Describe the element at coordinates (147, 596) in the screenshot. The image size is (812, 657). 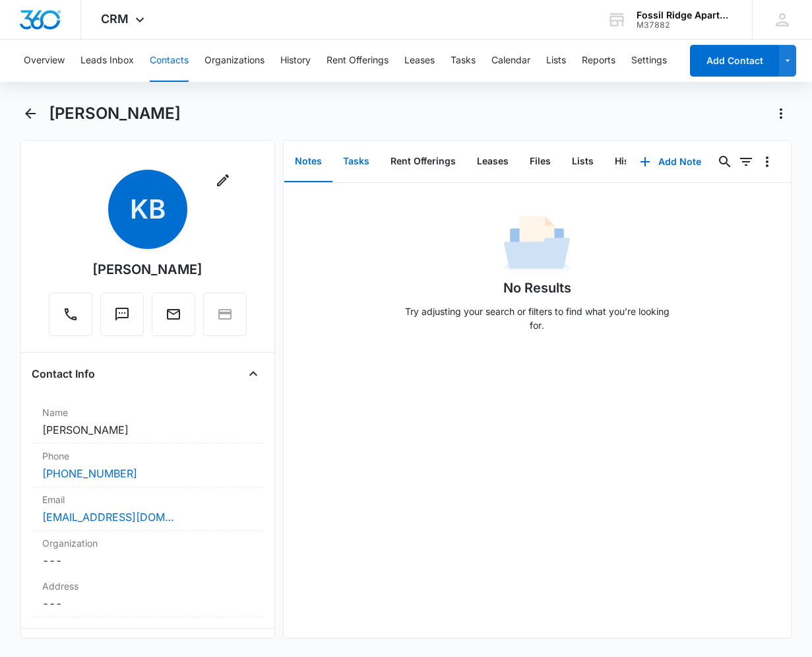
I see `div: Address---` at that location.